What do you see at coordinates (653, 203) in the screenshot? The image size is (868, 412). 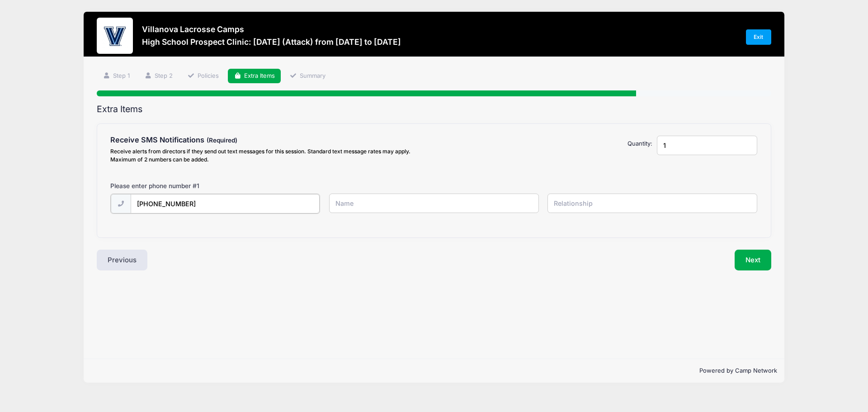 I see `input: Relationship` at bounding box center [653, 203].